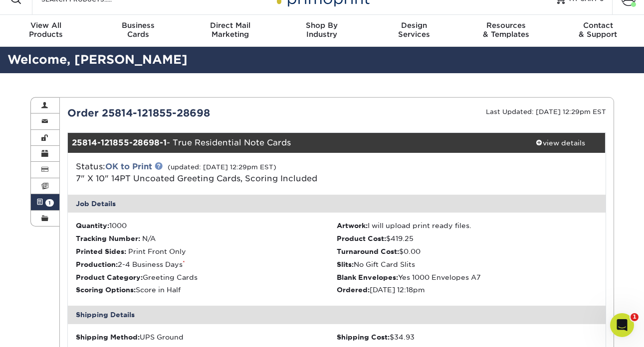 The image size is (644, 347). I want to click on a: Direct MailMarketing, so click(230, 31).